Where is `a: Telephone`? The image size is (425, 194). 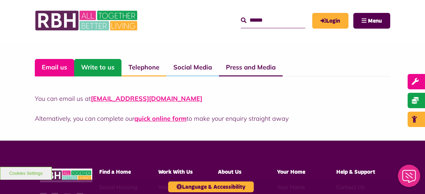
a: Telephone is located at coordinates (144, 68).